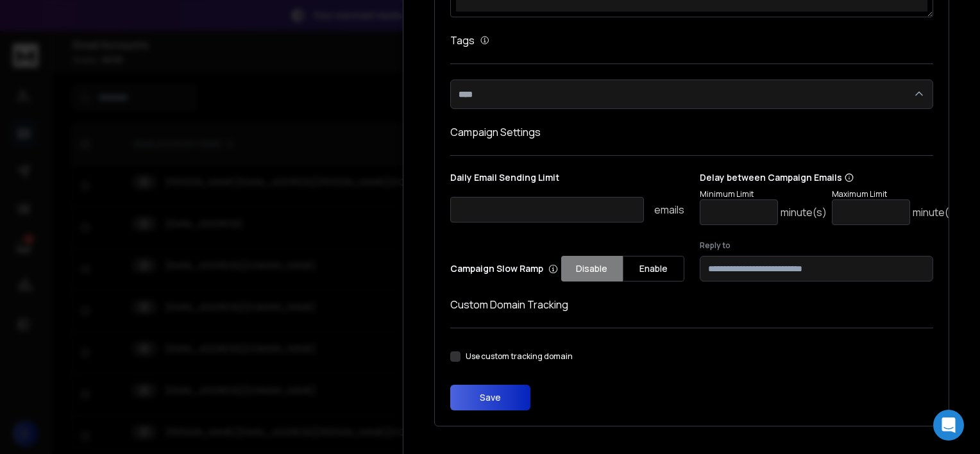 The width and height of the screenshot is (980, 454). What do you see at coordinates (463, 41) in the screenshot?
I see `h1: Tags` at bounding box center [463, 41].